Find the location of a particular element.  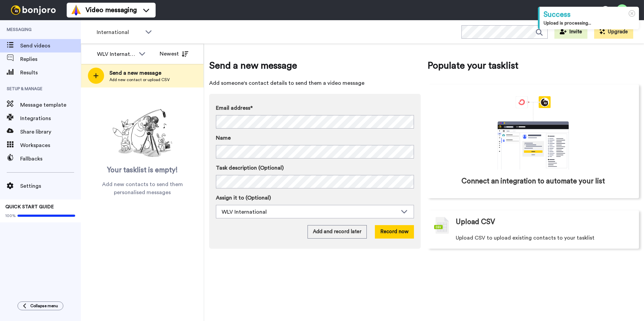

span: Integrations is located at coordinates (50, 119).